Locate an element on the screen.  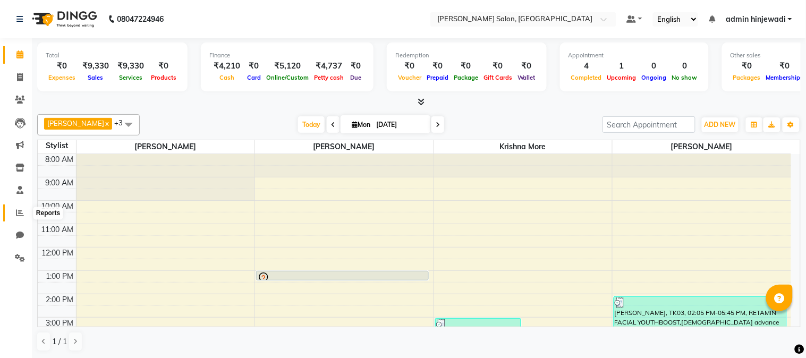
span: Gift Cards is located at coordinates (498, 78).